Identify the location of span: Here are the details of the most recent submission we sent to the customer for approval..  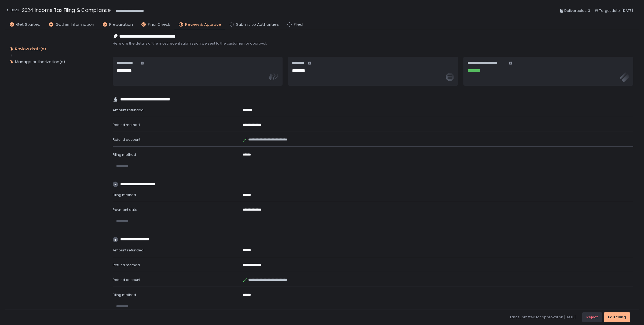
(373, 44).